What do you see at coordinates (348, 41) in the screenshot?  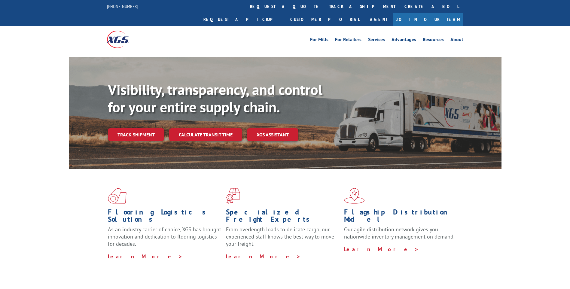 I see `a: For Retailers` at bounding box center [348, 41].